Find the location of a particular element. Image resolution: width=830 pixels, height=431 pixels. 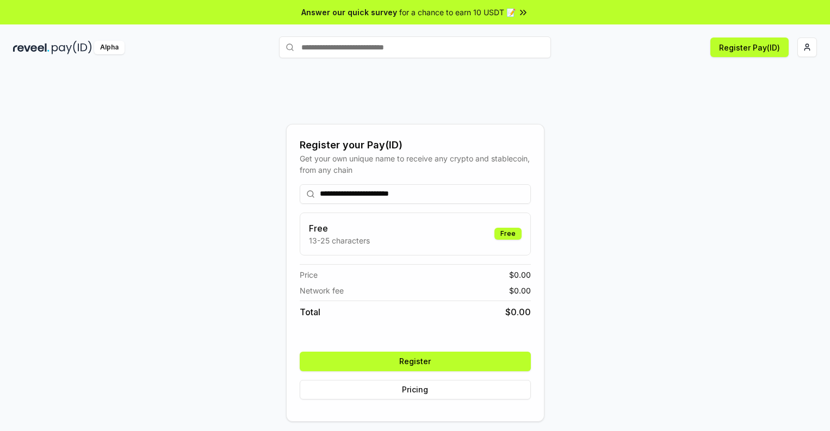

img: pay_id is located at coordinates (72, 47).